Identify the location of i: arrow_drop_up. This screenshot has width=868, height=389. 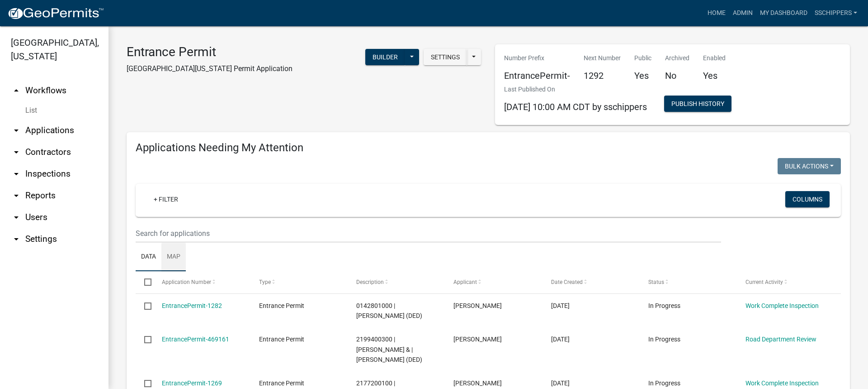
(16, 91).